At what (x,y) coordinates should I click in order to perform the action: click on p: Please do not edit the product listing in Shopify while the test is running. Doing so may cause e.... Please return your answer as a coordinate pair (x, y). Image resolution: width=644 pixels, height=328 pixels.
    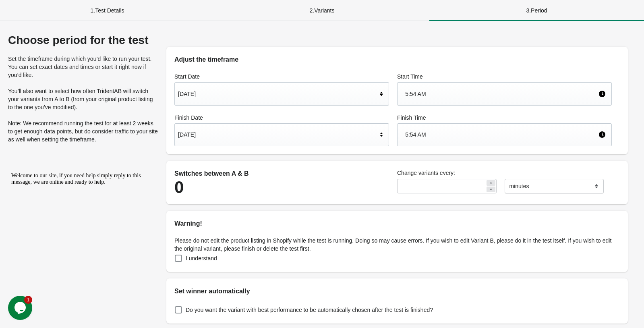
    Looking at the image, I should click on (397, 245).